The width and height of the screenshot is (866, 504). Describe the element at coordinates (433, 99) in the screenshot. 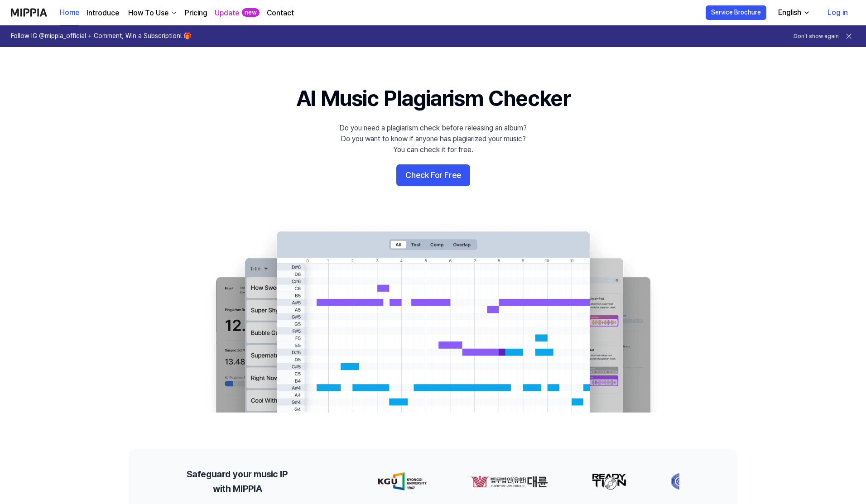

I see `h1: AI Music Plagiarism Checker` at that location.